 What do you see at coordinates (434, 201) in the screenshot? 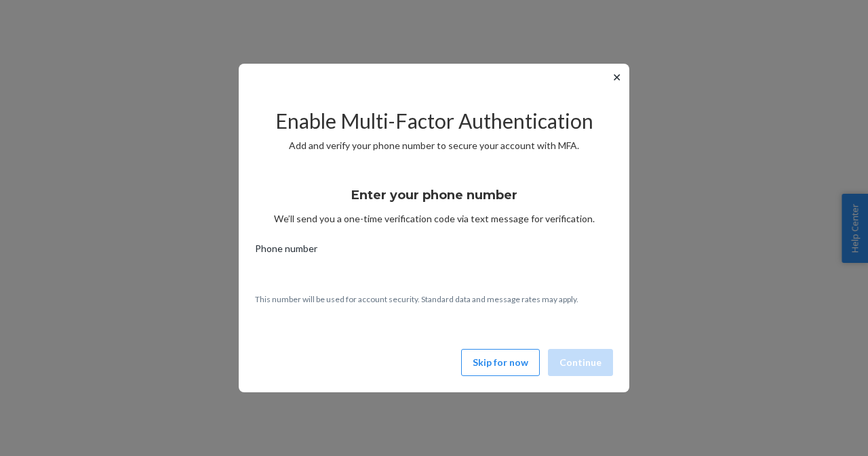
I see `div: We’ll send you a one-time verification code via text message for verification.` at bounding box center [434, 201].